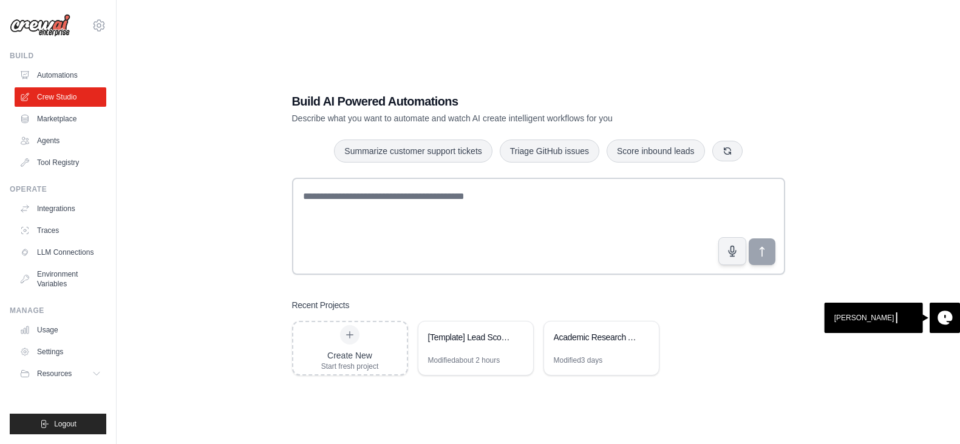 The width and height of the screenshot is (960, 444). What do you see at coordinates (58, 311) in the screenshot?
I see `div: Manage` at bounding box center [58, 311].